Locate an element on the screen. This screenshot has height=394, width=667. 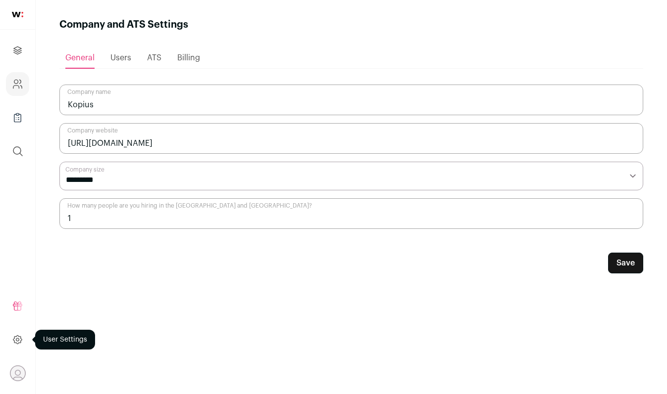
img: wellfound-shorthand-0d5821cbd27db2630d0214b213865d53afaa358527fdda9d0ea32b1df1b89c2c.svg is located at coordinates (17, 14).